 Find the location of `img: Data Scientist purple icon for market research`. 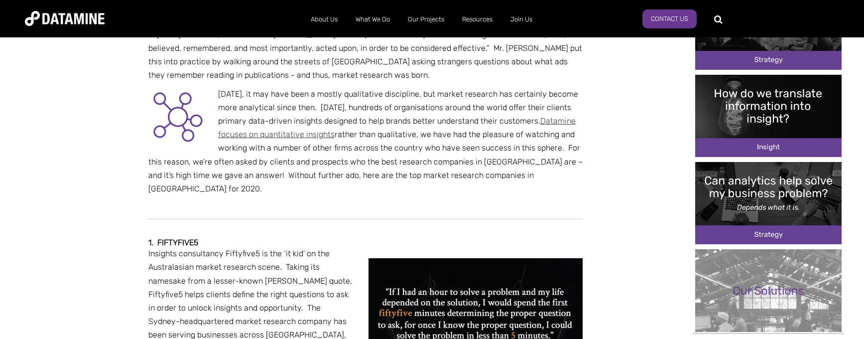

img: Data Scientist purple icon for market research is located at coordinates (178, 117).